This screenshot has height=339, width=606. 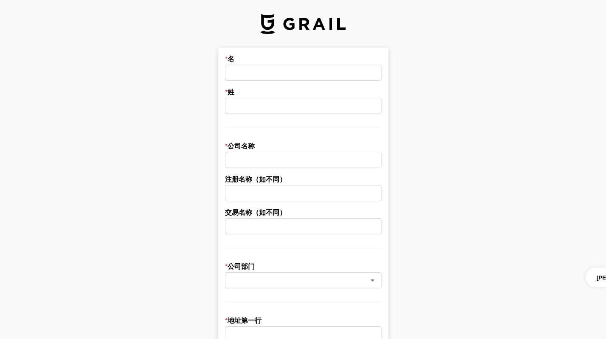 What do you see at coordinates (255, 212) in the screenshot?
I see `font: 交易名称（如不同）` at bounding box center [255, 212].